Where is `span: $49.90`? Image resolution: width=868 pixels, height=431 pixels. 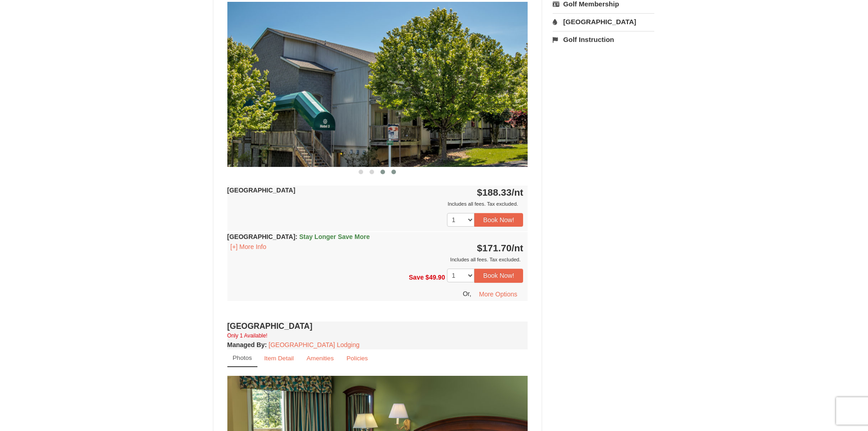 span: $49.90 is located at coordinates (435, 278).